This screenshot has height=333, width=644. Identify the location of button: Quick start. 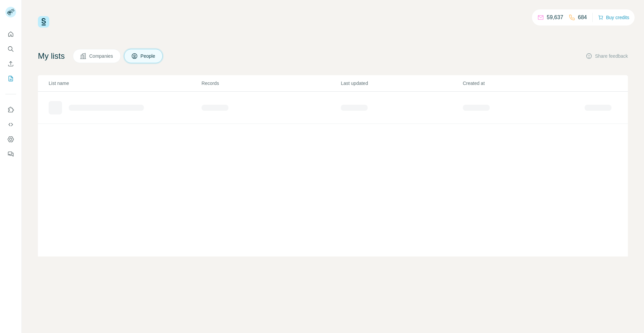
(11, 34).